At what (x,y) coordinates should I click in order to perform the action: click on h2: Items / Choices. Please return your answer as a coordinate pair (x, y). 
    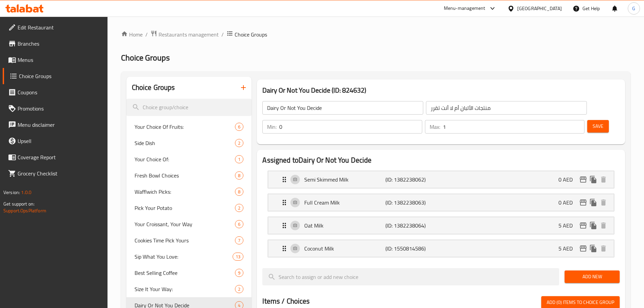
    Looking at the image, I should click on (286, 301).